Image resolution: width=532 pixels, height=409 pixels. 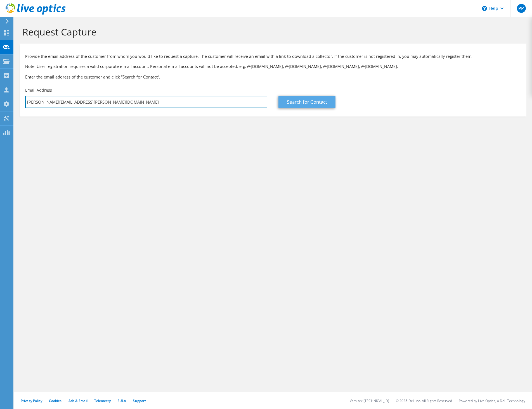 What do you see at coordinates (102, 400) in the screenshot?
I see `a: Telemetry` at bounding box center [102, 400].